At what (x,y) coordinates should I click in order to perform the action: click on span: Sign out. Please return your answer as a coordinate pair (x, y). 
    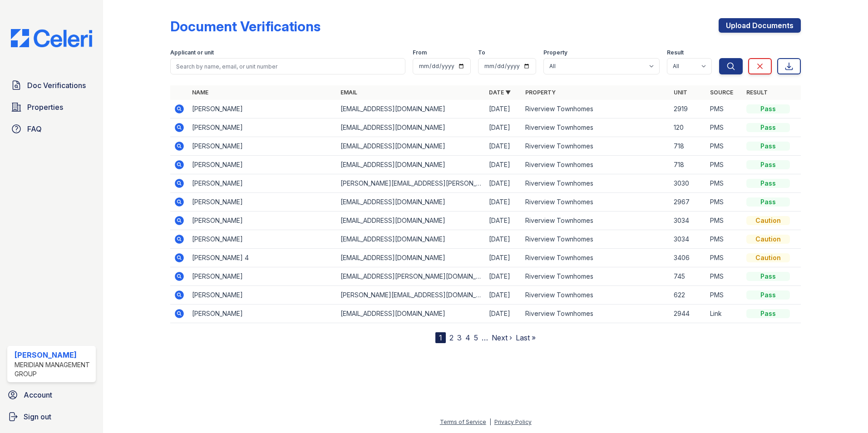
    Looking at the image, I should click on (37, 416).